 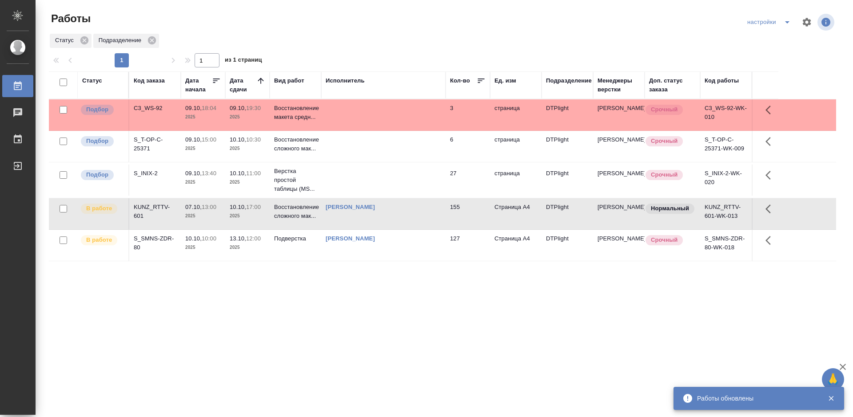 What do you see at coordinates (468, 115) in the screenshot?
I see `td: 3` at bounding box center [468, 115].